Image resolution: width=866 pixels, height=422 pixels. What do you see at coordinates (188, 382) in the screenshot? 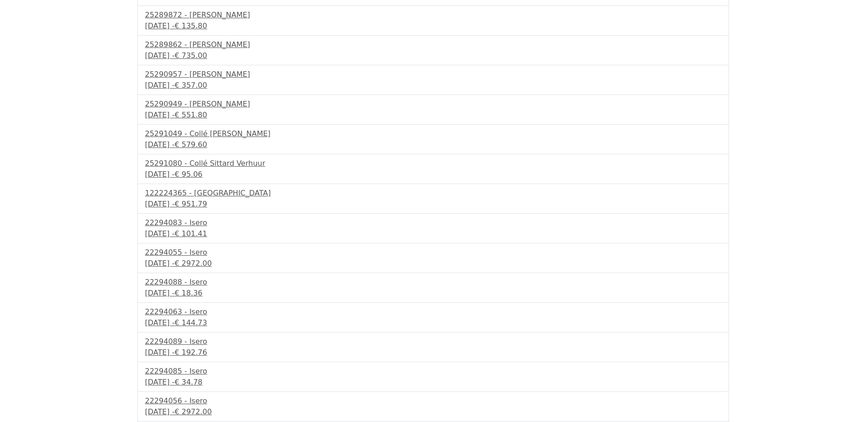
I see `span: € 34.78` at bounding box center [188, 382].